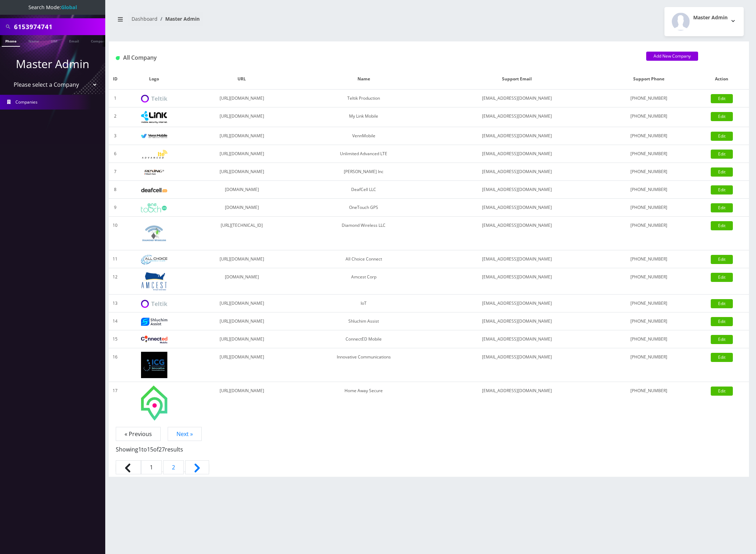  I want to click on td: 10, so click(115, 234).